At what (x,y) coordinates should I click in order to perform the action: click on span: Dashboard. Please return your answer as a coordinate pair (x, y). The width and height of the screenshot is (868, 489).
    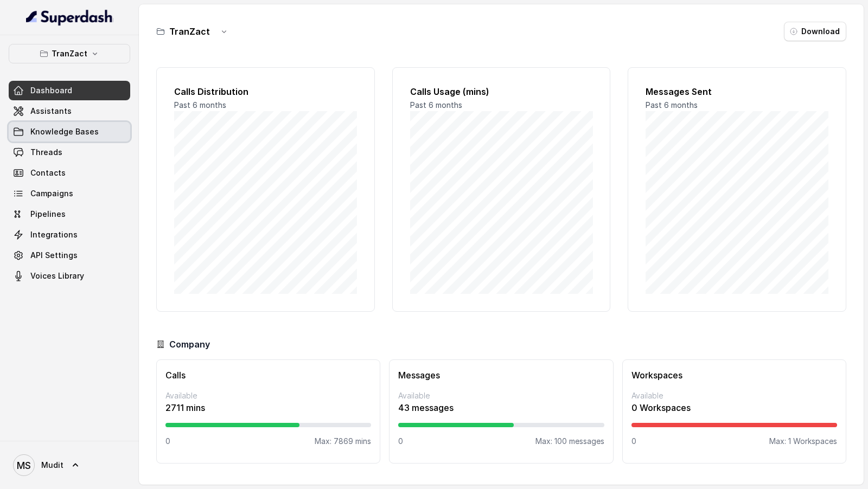
    Looking at the image, I should click on (51, 90).